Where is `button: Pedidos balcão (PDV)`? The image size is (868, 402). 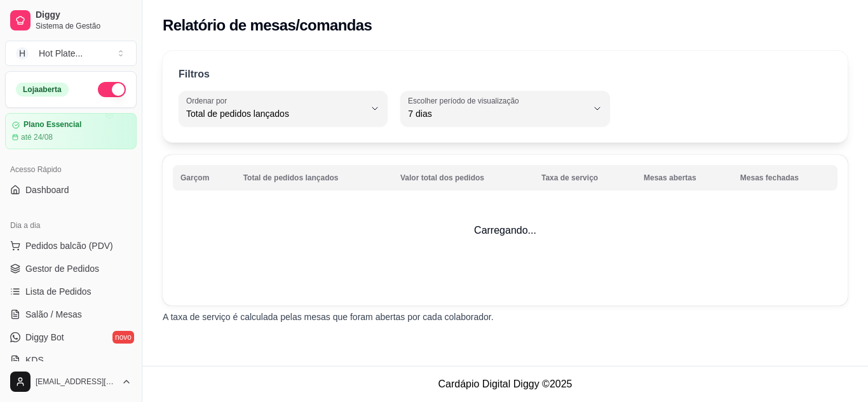
button: Pedidos balcão (PDV) is located at coordinates (71, 246).